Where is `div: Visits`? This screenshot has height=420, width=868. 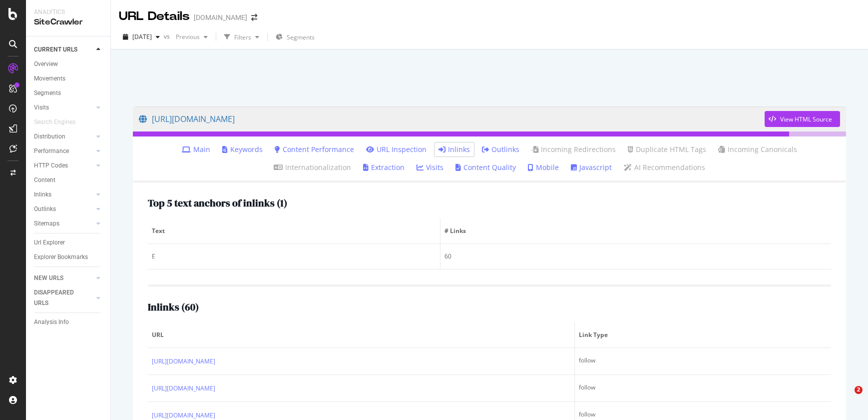 div: Visits is located at coordinates (42, 107).